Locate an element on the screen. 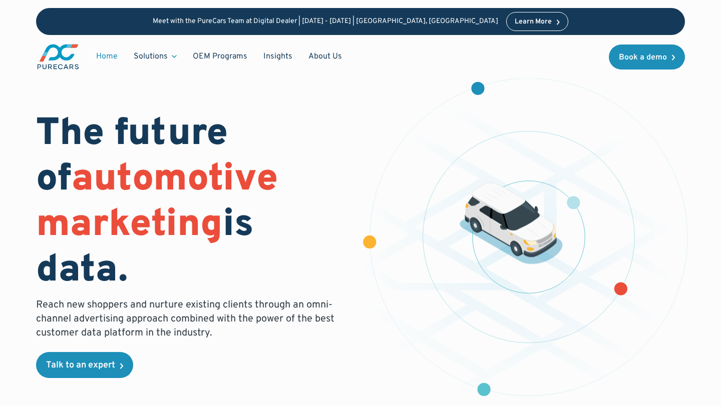  a: About Us is located at coordinates (325, 57).